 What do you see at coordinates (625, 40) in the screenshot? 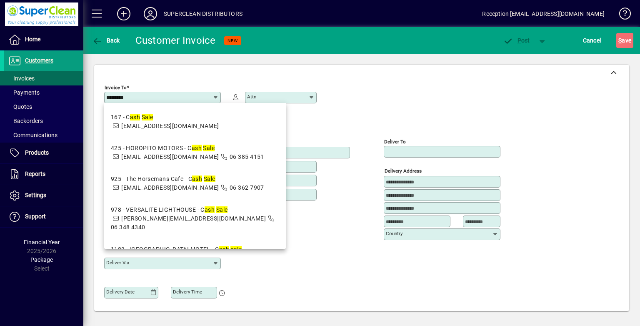
I see `span: ave` at bounding box center [625, 40].